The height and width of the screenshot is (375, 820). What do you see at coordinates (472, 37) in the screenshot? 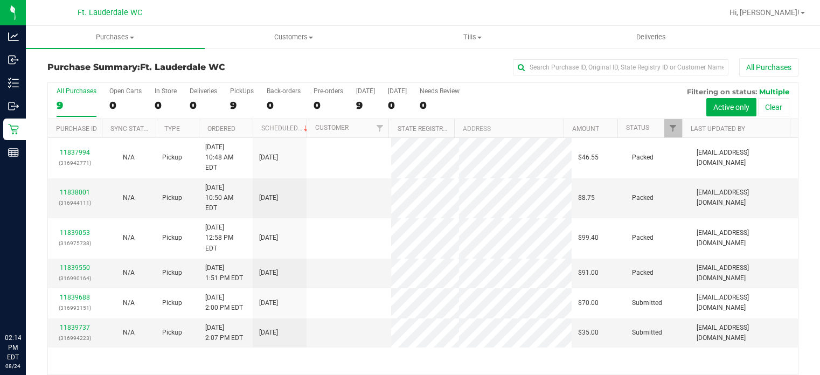
I see `span: Tills` at bounding box center [472, 37].